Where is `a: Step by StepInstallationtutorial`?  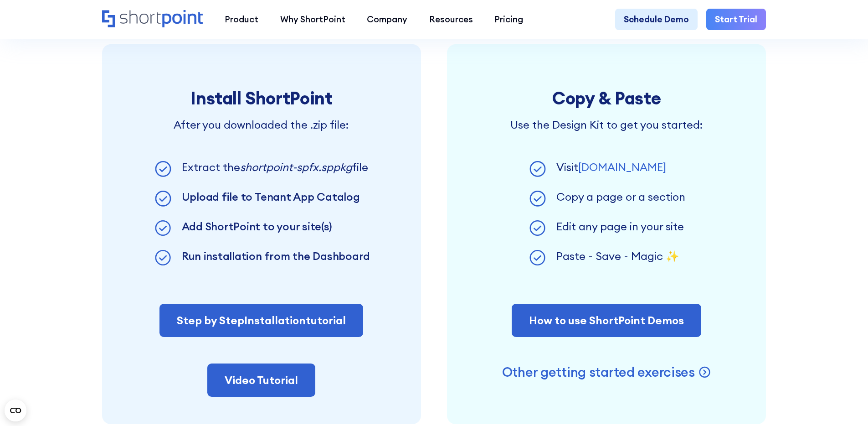
a: Step by StepInstallationtutorial is located at coordinates (261, 321).